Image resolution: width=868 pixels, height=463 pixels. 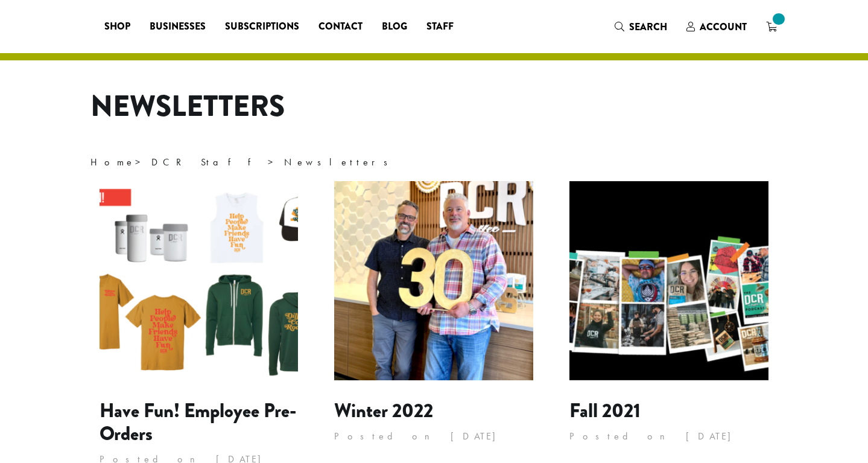 I want to click on a: Staff, so click(x=440, y=27).